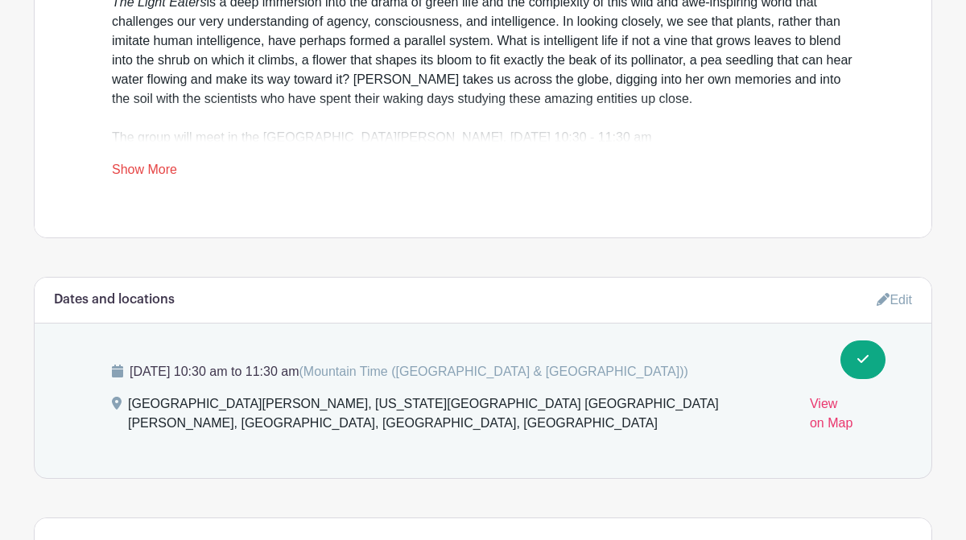  What do you see at coordinates (114, 300) in the screenshot?
I see `h6: Dates and locations` at bounding box center [114, 300].